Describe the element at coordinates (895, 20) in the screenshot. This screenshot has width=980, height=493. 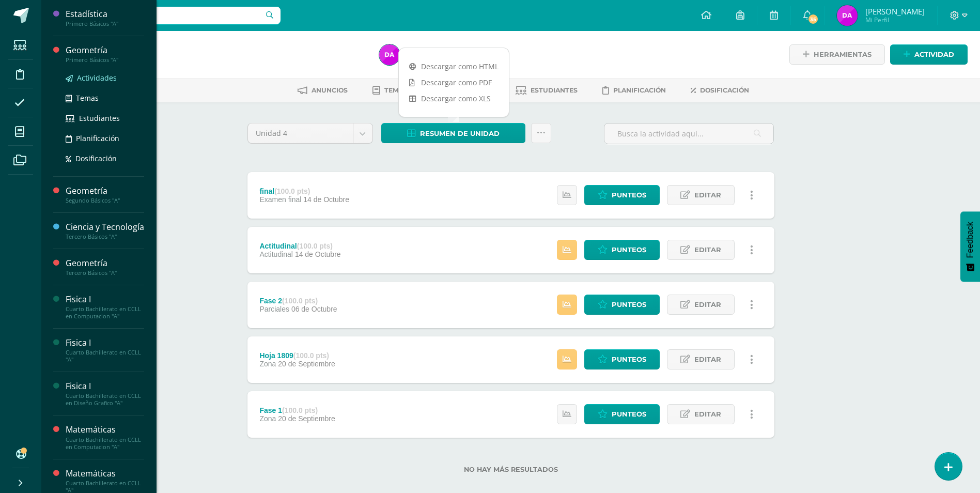
I see `span: Mi Perfil` at that location.